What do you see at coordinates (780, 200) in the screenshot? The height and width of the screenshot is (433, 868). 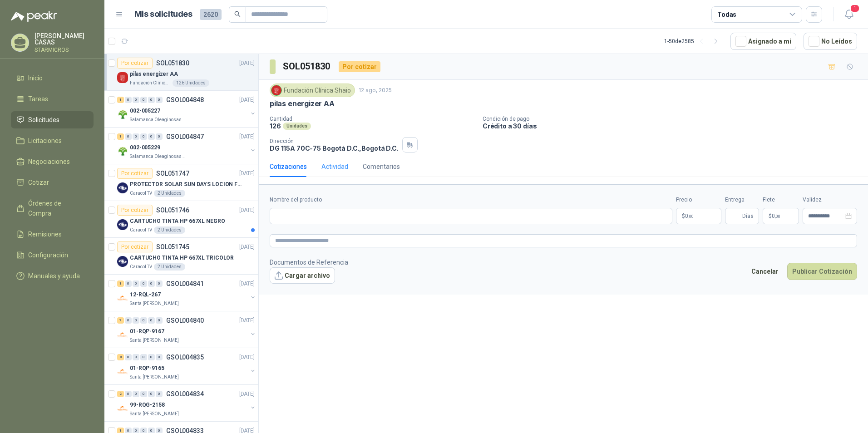 I see `label: Flete` at bounding box center [780, 200].